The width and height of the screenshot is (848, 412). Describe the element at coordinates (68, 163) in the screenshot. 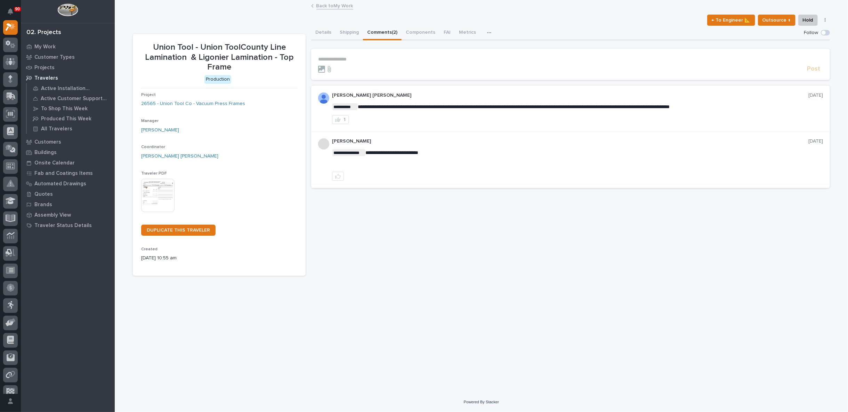

I see `a: Onsite Calendar` at that location.